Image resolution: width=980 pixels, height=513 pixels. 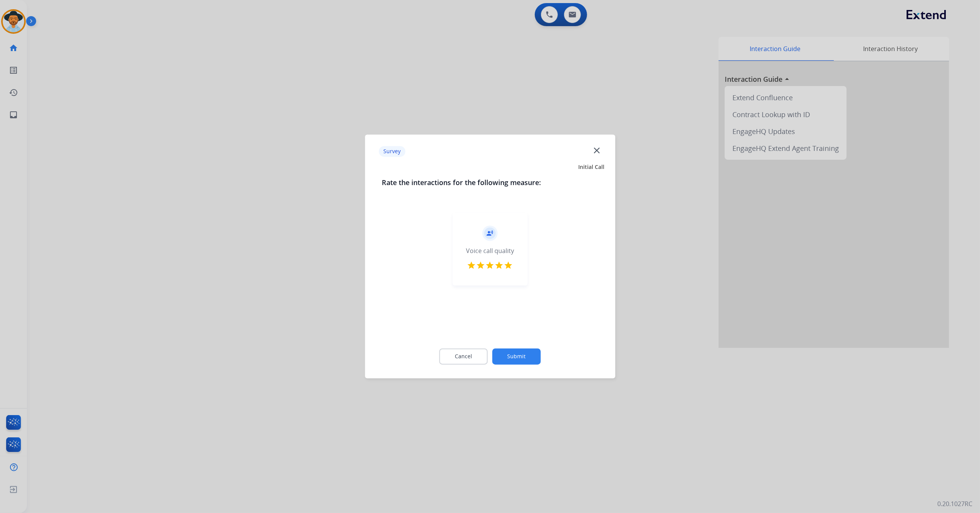 What do you see at coordinates (392, 151) in the screenshot?
I see `p: Survey` at bounding box center [392, 151].